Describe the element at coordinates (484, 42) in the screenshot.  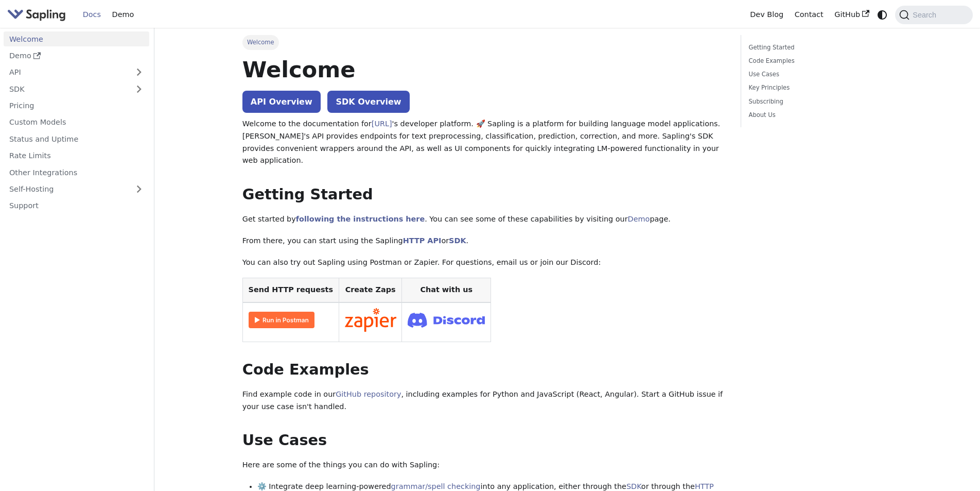
I see `nav: Breadcrumbs` at that location.